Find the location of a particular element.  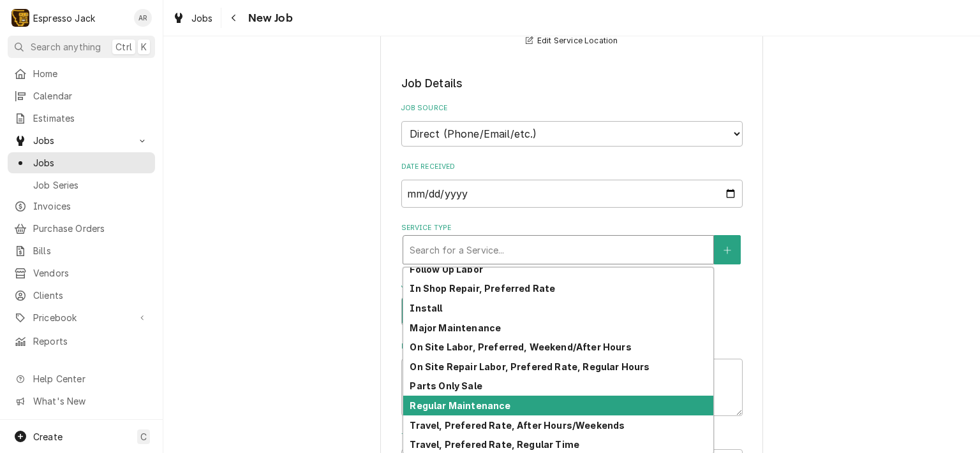

a: Home is located at coordinates (81, 73).